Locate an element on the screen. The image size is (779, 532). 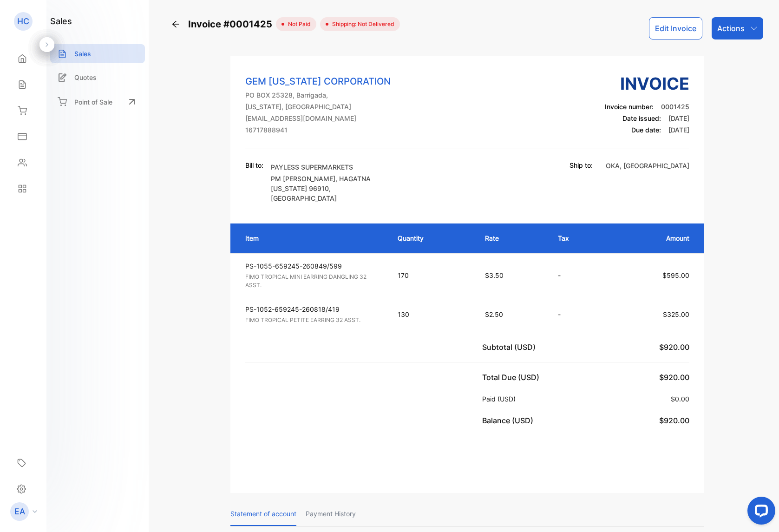
button: Actions is located at coordinates (737, 28).